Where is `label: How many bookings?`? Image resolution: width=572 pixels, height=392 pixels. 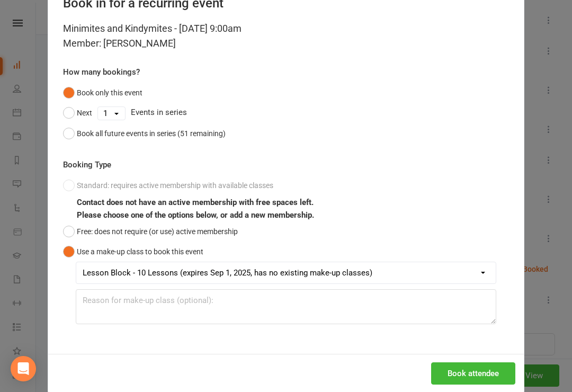 label: How many bookings? is located at coordinates (101, 72).